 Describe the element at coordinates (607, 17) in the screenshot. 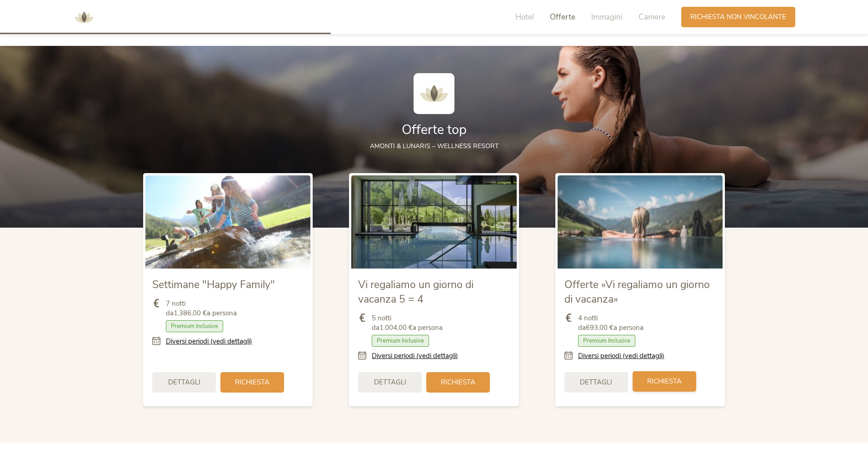

I see `span: Immagini` at that location.